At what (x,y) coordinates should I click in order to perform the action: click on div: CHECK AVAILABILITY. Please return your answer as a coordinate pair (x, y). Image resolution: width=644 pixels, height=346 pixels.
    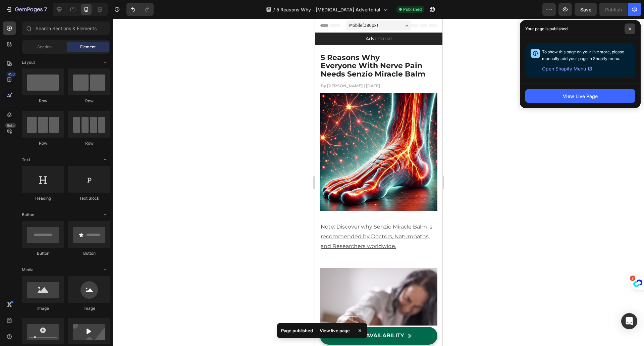
    Looking at the image, I should click on (60, 317).